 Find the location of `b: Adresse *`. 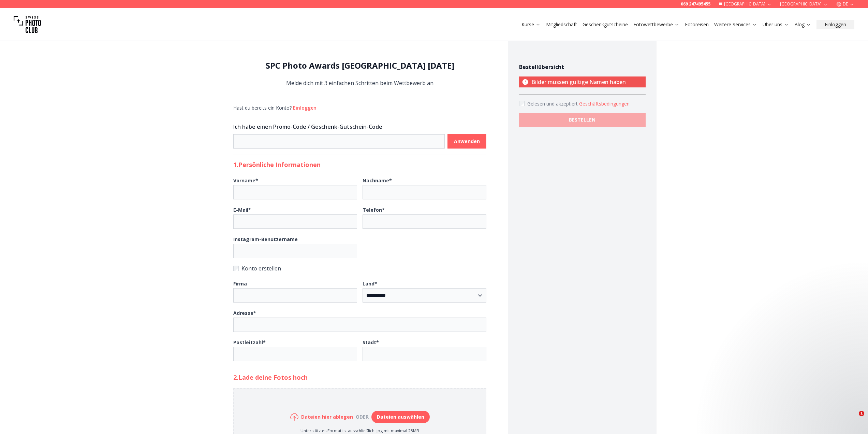

b: Adresse * is located at coordinates (245, 312).